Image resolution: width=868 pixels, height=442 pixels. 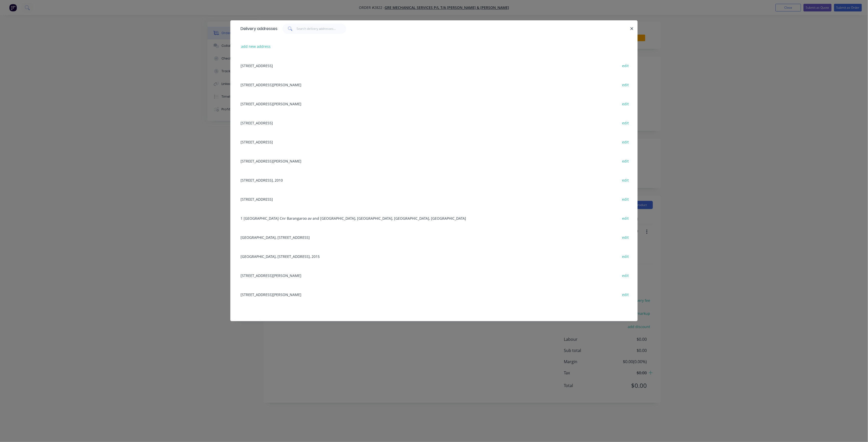 What do you see at coordinates (322, 29) in the screenshot?
I see `input: Search delivery addresses...` at bounding box center [322, 29].